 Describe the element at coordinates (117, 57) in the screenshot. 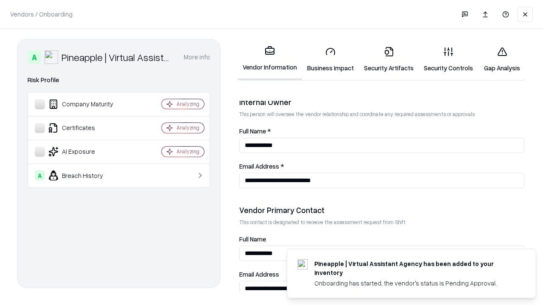

I see `div: Pineapple | Virtual Assistant Agency` at that location.